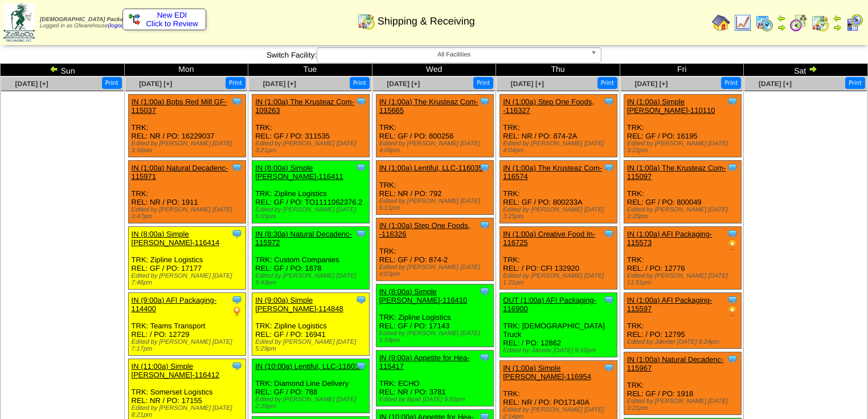 This screenshot has height=419, width=868. Describe the element at coordinates (309, 366) in the screenshot. I see `a: IN (10:00a) Lentiful, LLC-116031` at that location.